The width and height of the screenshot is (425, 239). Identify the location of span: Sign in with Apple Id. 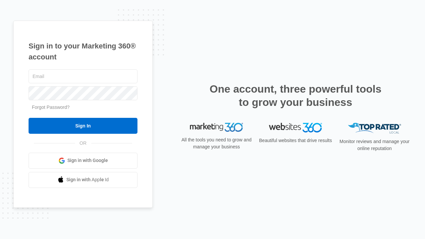
(88, 179).